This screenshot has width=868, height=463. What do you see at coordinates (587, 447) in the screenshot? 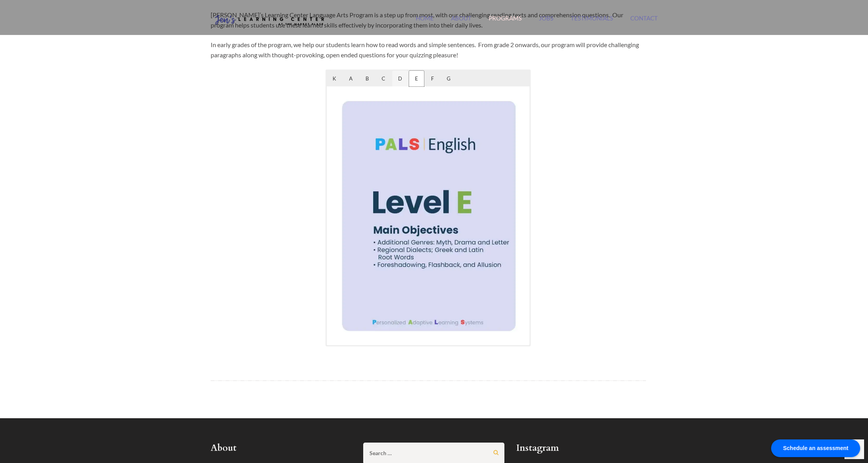
I see `h2: Instagram` at bounding box center [587, 447].